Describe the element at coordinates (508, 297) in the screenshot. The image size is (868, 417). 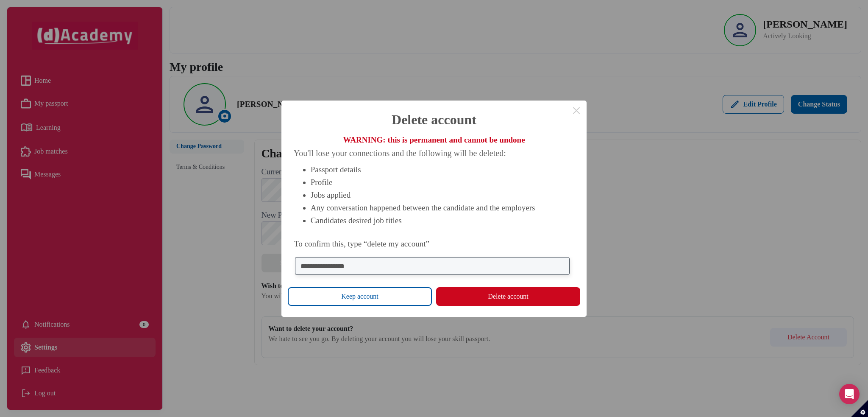
I see `button: Delete account` at that location.